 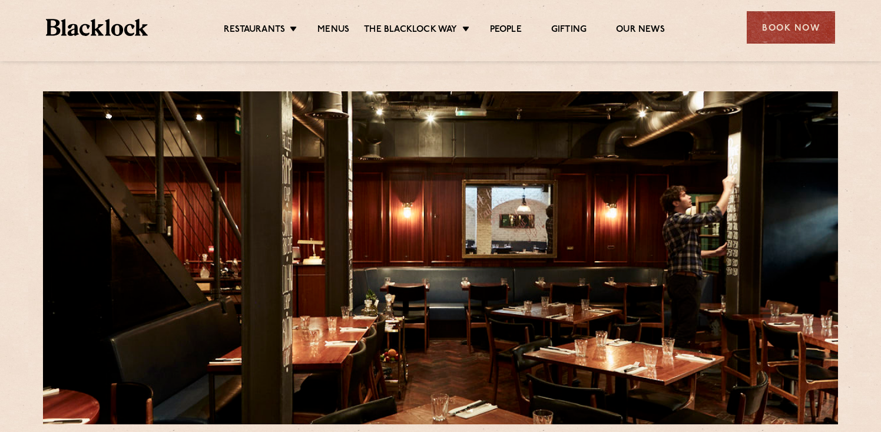 What do you see at coordinates (97, 27) in the screenshot?
I see `img: BL_Textured_Logo-footer-cropped.svg` at bounding box center [97, 27].